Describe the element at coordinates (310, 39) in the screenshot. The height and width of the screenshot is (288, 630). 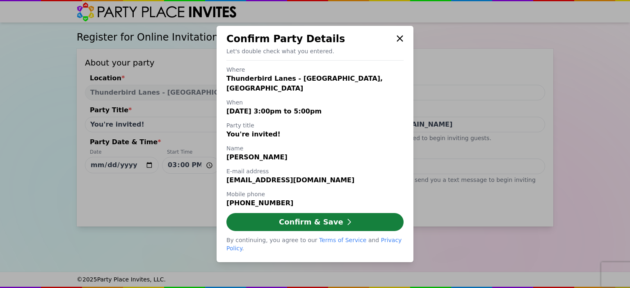
I see `div: Confirm Party Details` at that location.